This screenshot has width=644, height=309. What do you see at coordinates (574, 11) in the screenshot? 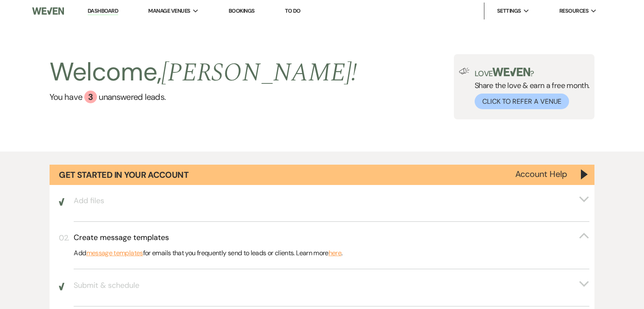
I see `span: Resources` at bounding box center [574, 11].